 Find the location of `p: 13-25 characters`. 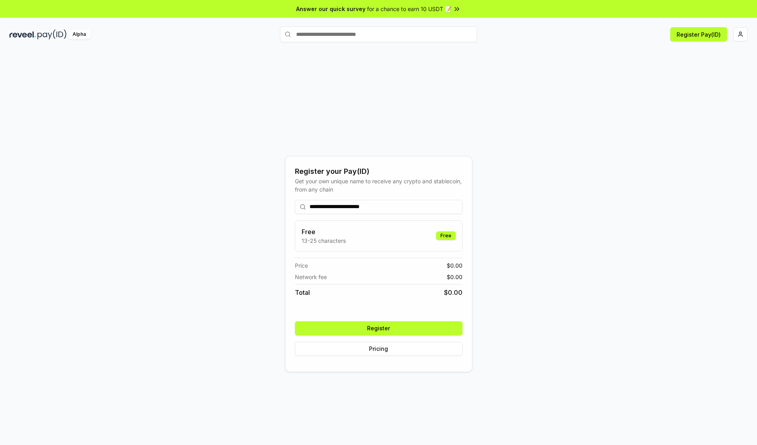

p: 13-25 characters is located at coordinates (324, 240).